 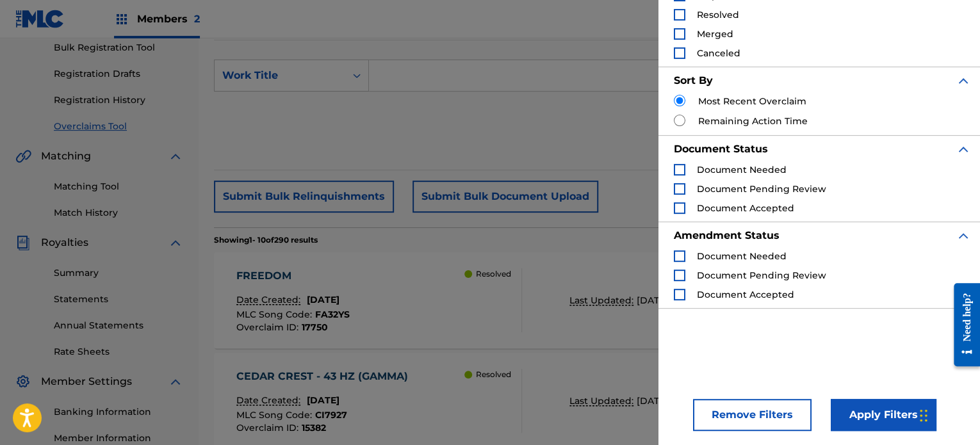 I want to click on a: Statements, so click(x=118, y=299).